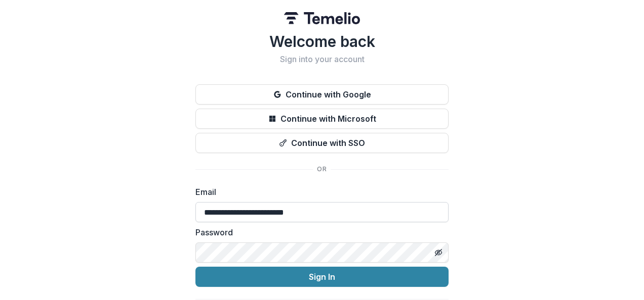 The image size is (644, 300). I want to click on label: Password, so click(319, 233).